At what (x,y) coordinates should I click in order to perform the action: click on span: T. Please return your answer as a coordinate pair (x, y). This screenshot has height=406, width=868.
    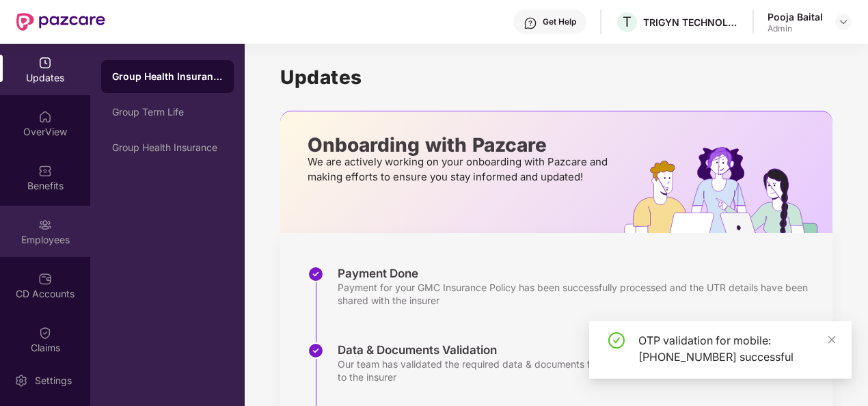
    Looking at the image, I should click on (626, 22).